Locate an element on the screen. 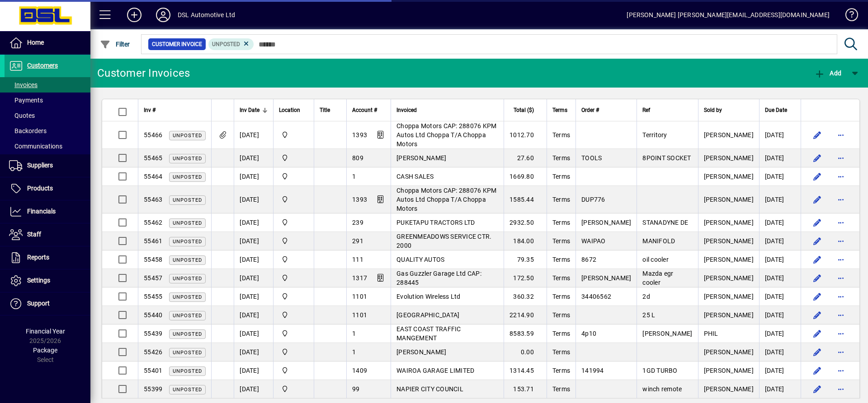 This screenshot has width=868, height=403. span: 55457 is located at coordinates (153, 278).